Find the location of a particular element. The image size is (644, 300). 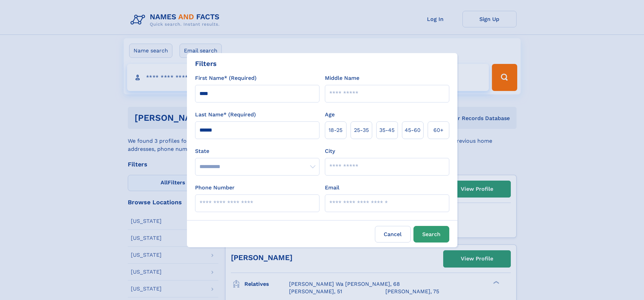

label: State is located at coordinates (258, 151).